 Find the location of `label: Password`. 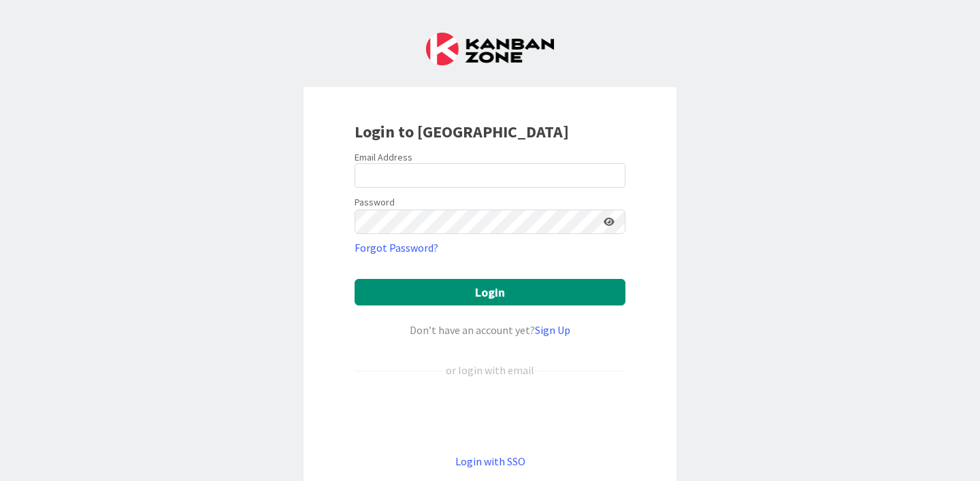

label: Password is located at coordinates (374, 202).